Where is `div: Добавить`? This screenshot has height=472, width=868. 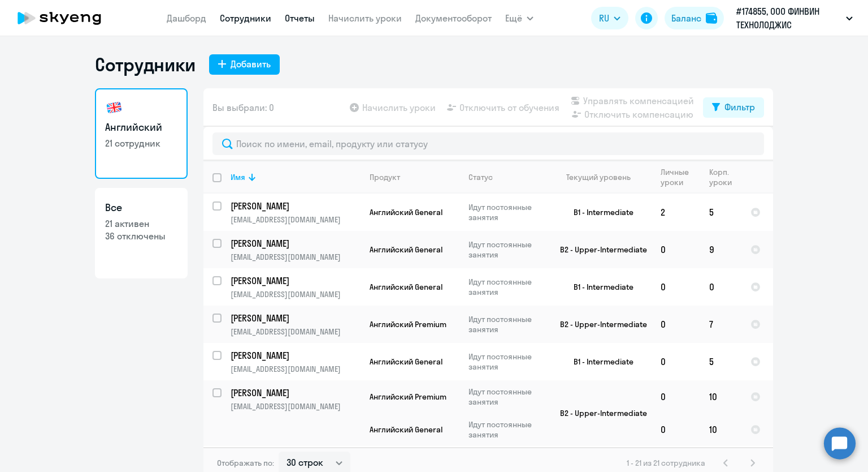 div: Добавить is located at coordinates (250, 64).